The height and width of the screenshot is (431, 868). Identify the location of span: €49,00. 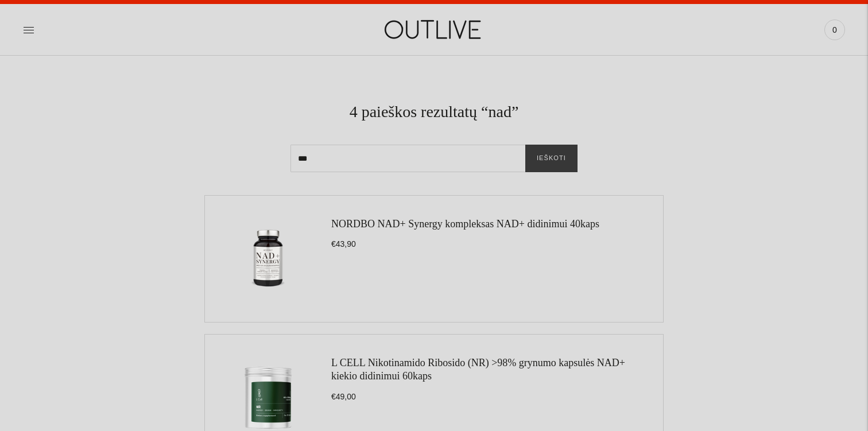
(343, 396).